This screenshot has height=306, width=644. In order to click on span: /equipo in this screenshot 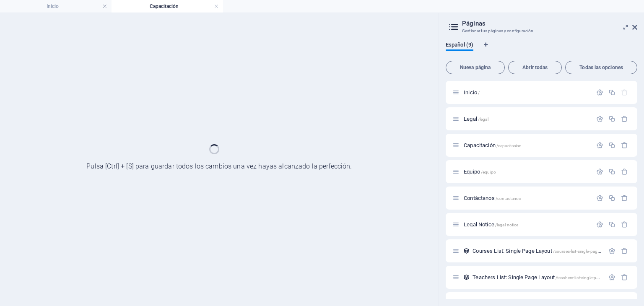, I will do `click(489, 172)`.